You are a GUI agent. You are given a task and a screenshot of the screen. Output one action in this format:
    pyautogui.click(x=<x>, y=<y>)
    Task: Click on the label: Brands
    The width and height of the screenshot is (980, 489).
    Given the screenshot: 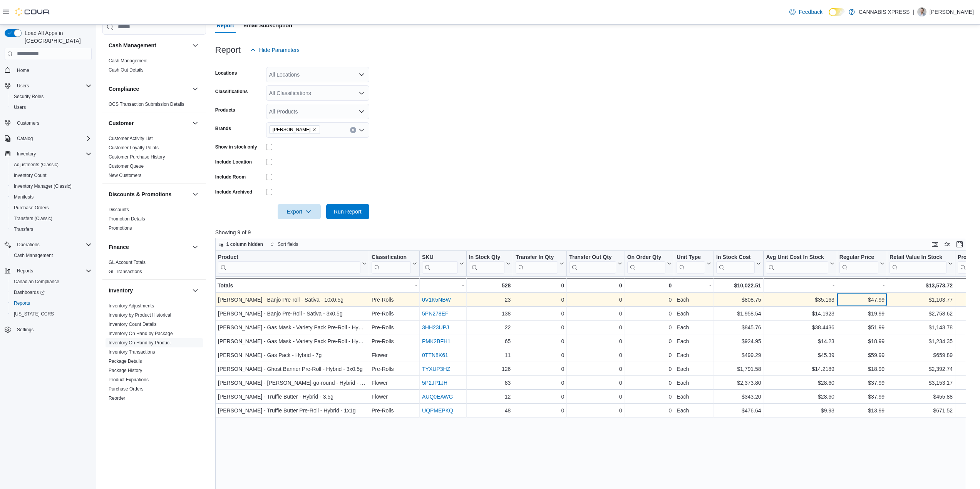 What is the action you would take?
    pyautogui.click(x=223, y=129)
    